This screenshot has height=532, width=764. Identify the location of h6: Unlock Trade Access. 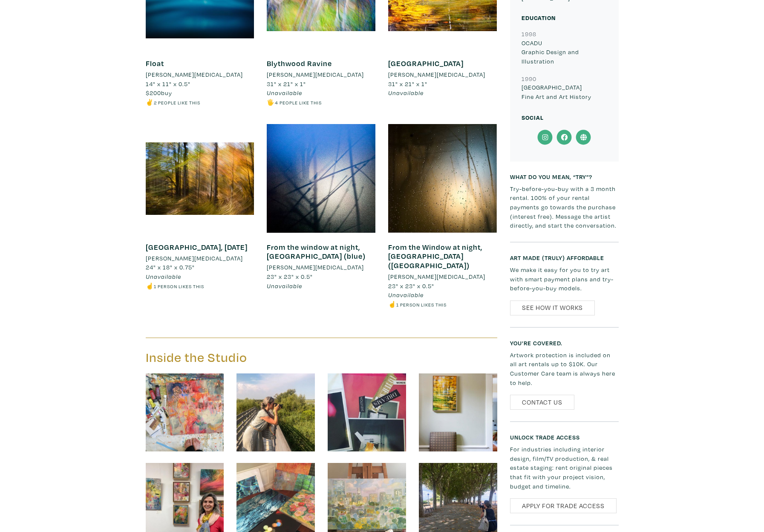
(564, 437).